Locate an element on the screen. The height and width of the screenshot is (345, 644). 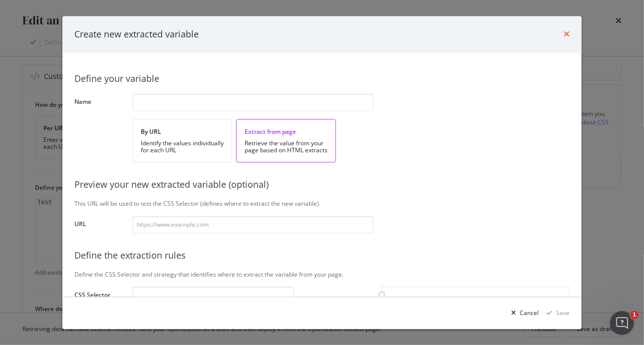
div: Define your variable is located at coordinates (322, 80).